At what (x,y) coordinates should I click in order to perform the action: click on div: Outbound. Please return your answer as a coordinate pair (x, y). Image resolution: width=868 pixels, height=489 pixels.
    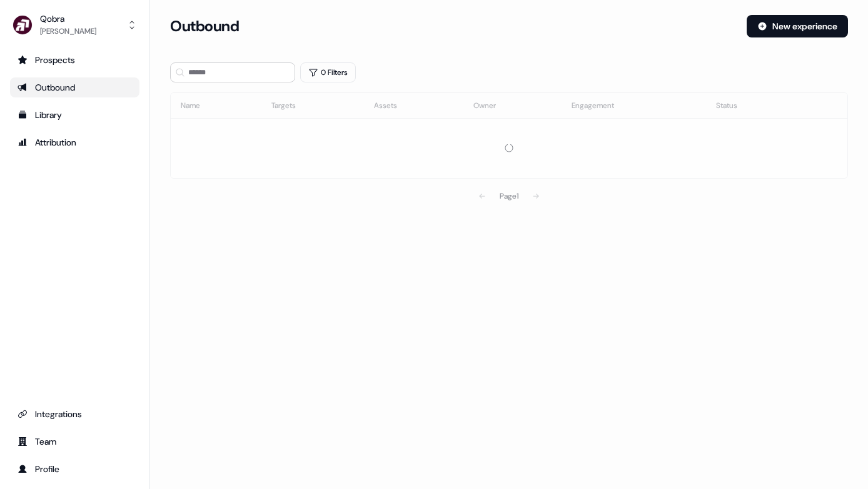
    Looking at the image, I should click on (74, 88).